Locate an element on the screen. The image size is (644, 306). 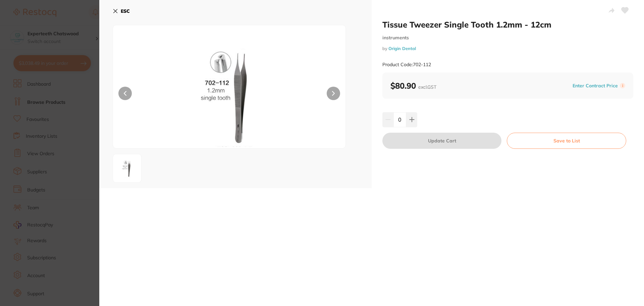
small: Product Code: 702-112 is located at coordinates (407, 65).